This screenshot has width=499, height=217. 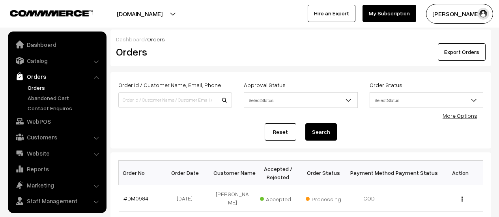 What do you see at coordinates (332, 13) in the screenshot?
I see `a: Hire an Expert` at bounding box center [332, 13].